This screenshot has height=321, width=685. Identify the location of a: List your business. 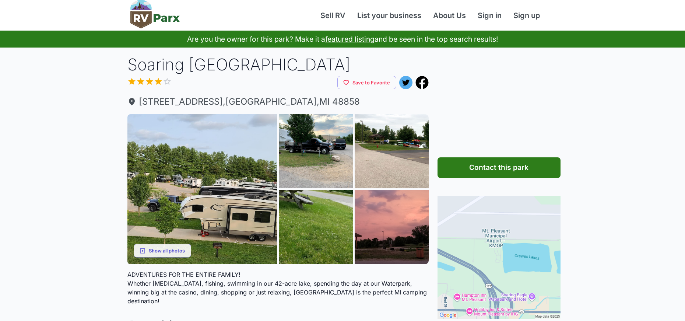
(389, 15).